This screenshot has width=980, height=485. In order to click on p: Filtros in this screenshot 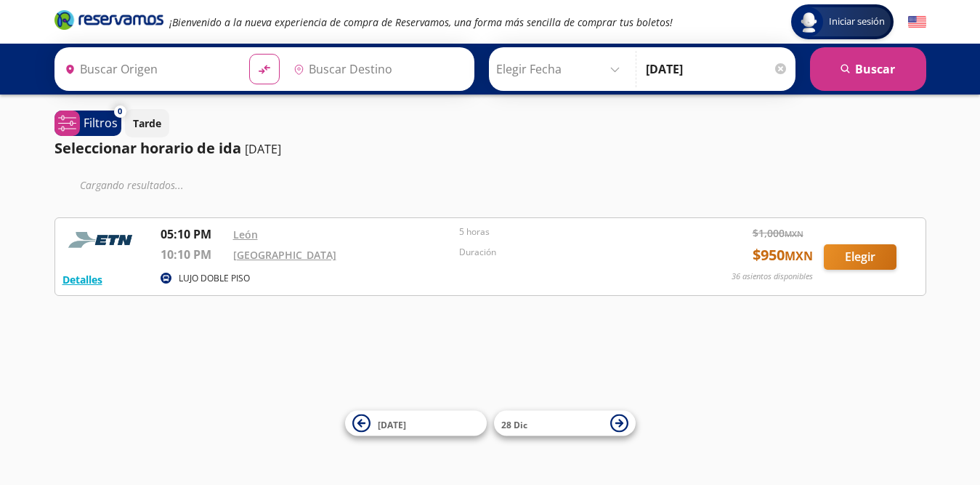, I will do `click(100, 123)`.